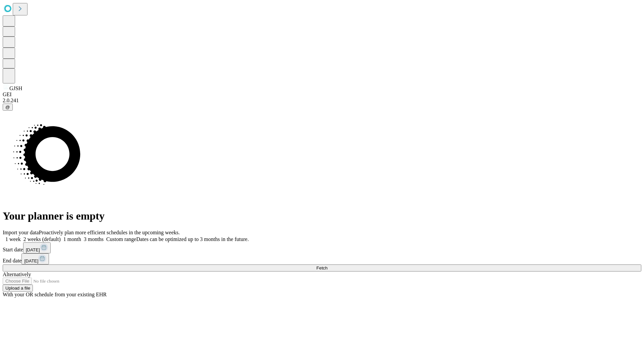 This screenshot has height=362, width=644. Describe the element at coordinates (322, 95) in the screenshot. I see `div: GEI` at that location.